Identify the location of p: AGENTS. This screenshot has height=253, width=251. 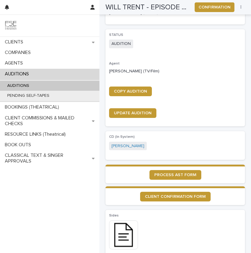
(15, 63).